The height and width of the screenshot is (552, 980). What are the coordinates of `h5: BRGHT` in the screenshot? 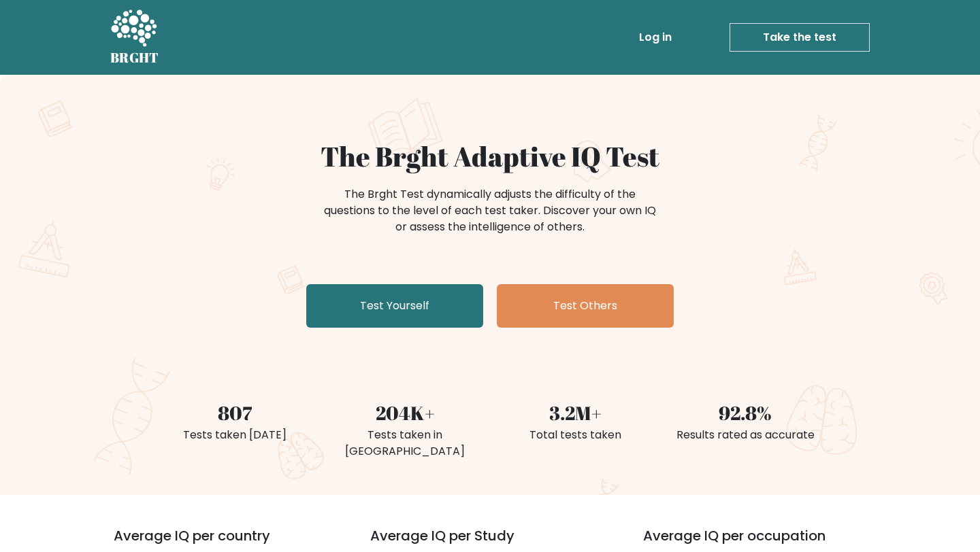 It's located at (134, 58).